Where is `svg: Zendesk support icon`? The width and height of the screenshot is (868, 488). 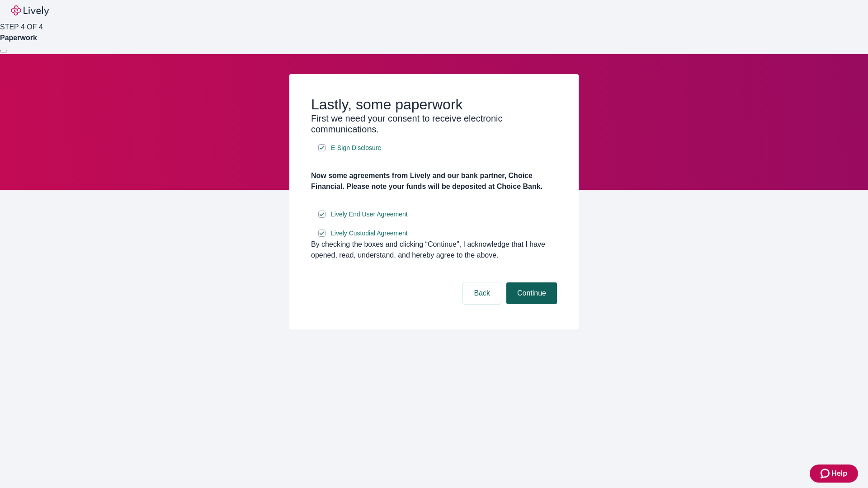 svg: Zendesk support icon is located at coordinates (826, 474).